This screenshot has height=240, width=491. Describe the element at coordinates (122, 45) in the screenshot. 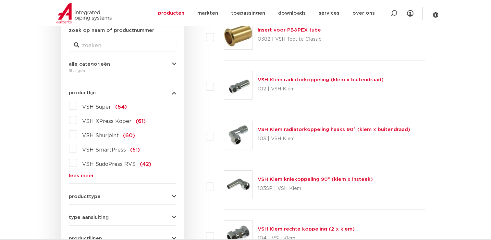

I see `input: zoeken` at that location.